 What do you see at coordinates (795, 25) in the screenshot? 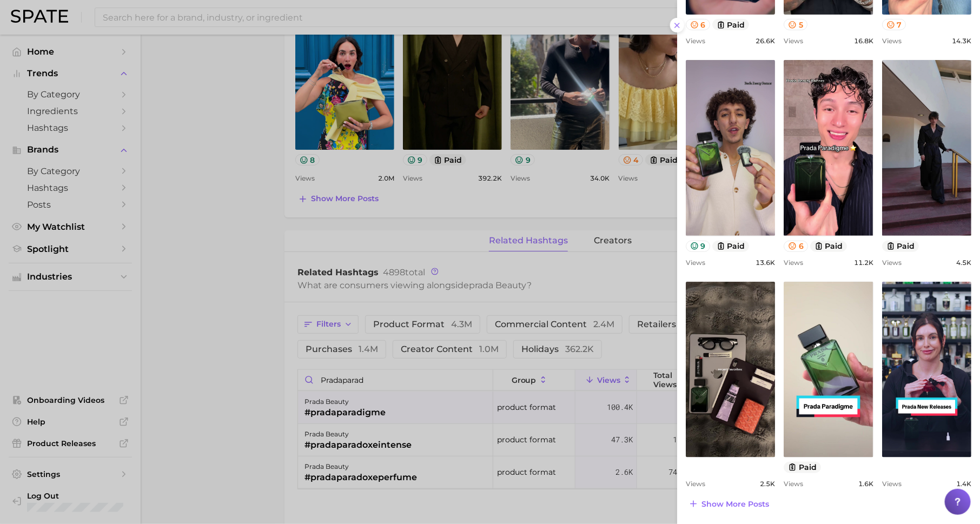
I see `button: 5` at bounding box center [795, 25].